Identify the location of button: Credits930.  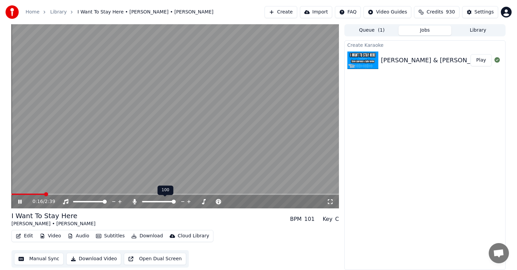
(437, 12).